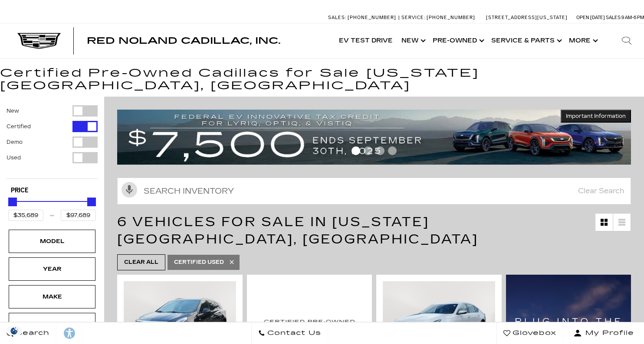 Image resolution: width=644 pixels, height=344 pixels. I want to click on span: Go to slide 3, so click(380, 151).